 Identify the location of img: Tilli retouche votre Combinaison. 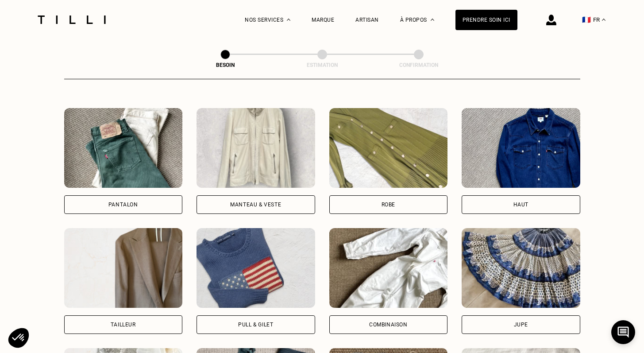
(388, 268).